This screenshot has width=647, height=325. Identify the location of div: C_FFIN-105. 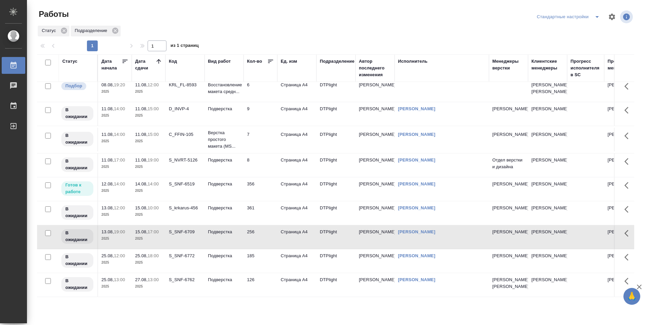
(185, 135).